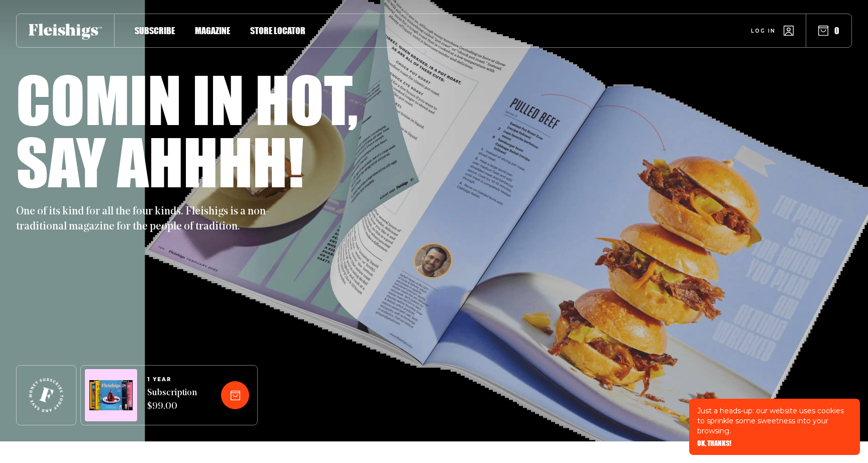  Describe the element at coordinates (172, 400) in the screenshot. I see `span: Subscription $99.00` at that location.